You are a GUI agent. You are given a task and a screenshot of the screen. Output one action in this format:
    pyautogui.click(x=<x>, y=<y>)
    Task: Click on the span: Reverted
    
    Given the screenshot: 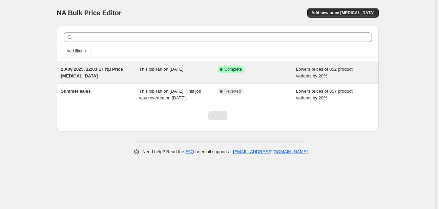 What is the action you would take?
    pyautogui.click(x=233, y=91)
    